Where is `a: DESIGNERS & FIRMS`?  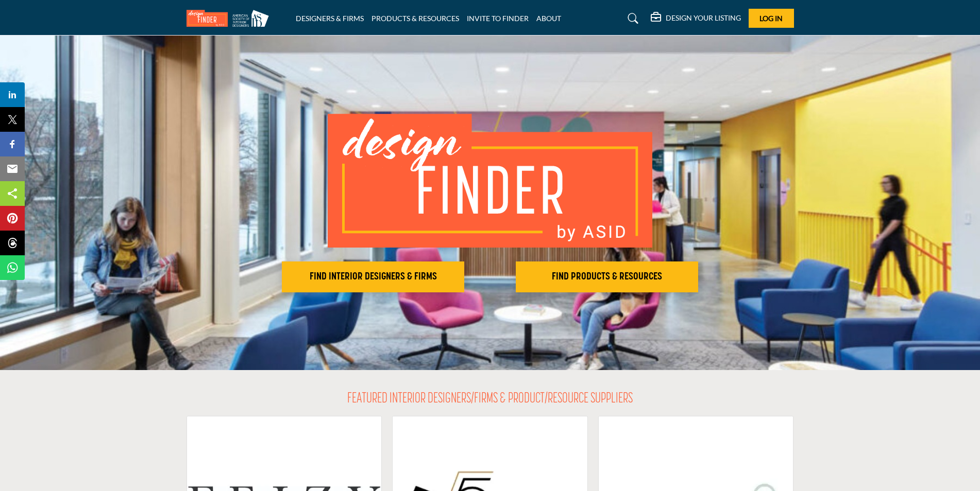 a: DESIGNERS & FIRMS is located at coordinates (330, 18).